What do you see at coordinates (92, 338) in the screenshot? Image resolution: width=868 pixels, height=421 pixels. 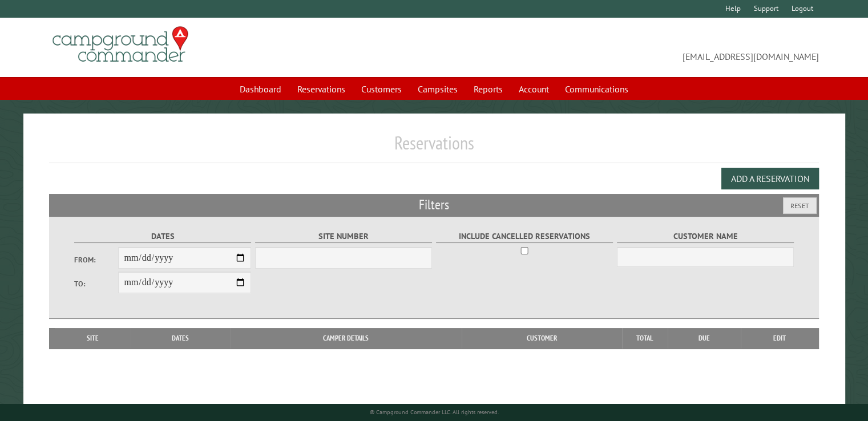 I see `th: Site` at bounding box center [92, 338].